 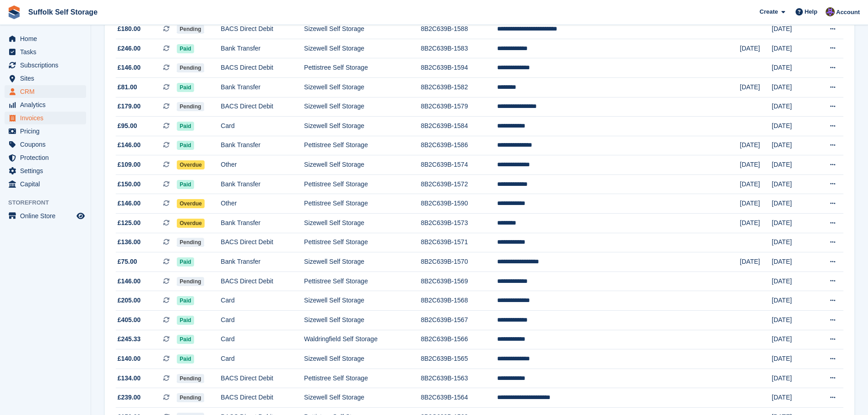 What do you see at coordinates (47, 131) in the screenshot?
I see `span: Pricing` at bounding box center [47, 131].